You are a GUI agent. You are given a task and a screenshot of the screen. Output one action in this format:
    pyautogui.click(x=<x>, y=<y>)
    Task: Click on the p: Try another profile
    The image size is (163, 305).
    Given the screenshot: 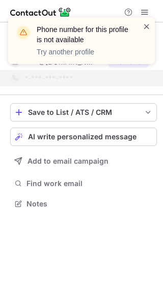 What is the action you would take?
    pyautogui.click(x=83, y=52)
    